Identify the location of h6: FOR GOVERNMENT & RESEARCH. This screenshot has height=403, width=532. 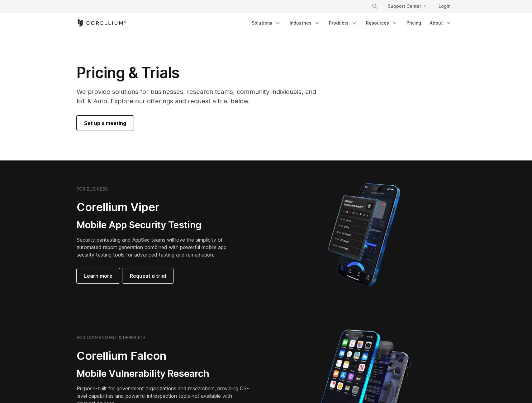
(111, 338).